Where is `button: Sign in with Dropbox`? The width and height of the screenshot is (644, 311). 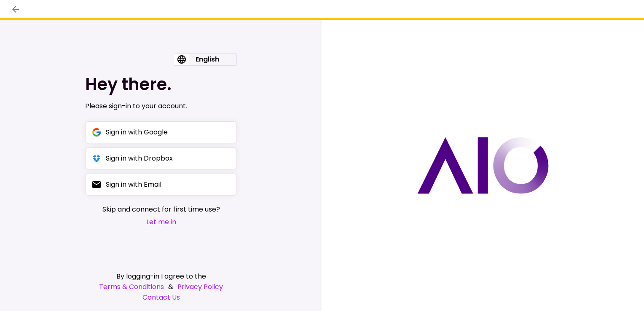 button: Sign in with Dropbox is located at coordinates (161, 159).